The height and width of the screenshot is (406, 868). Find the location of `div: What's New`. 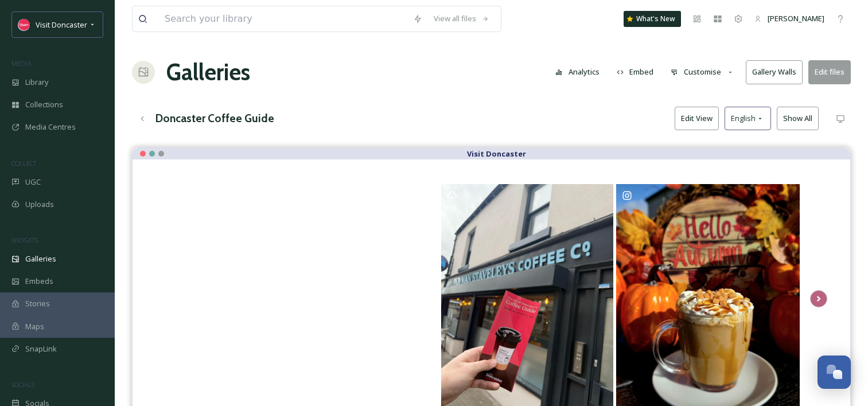

div: What's New is located at coordinates (652, 19).